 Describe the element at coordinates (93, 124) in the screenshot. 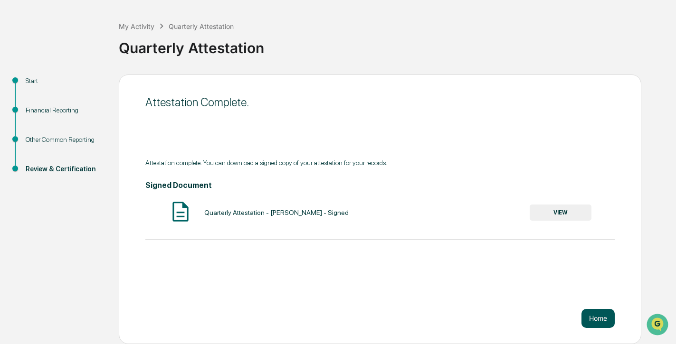

I see `a: 🗄️Attestations` at that location.